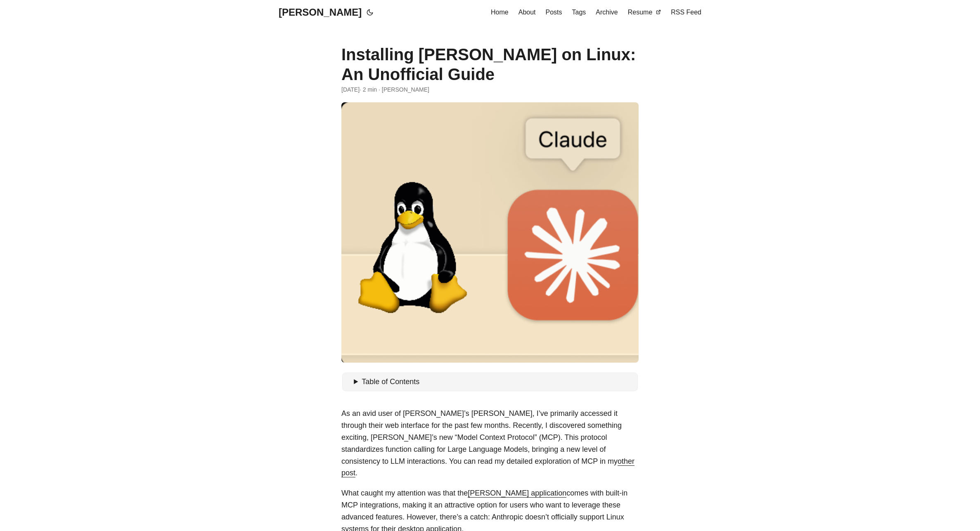 This screenshot has width=980, height=531. Describe the element at coordinates (494, 382) in the screenshot. I see `summary: Table of Contents` at that location.